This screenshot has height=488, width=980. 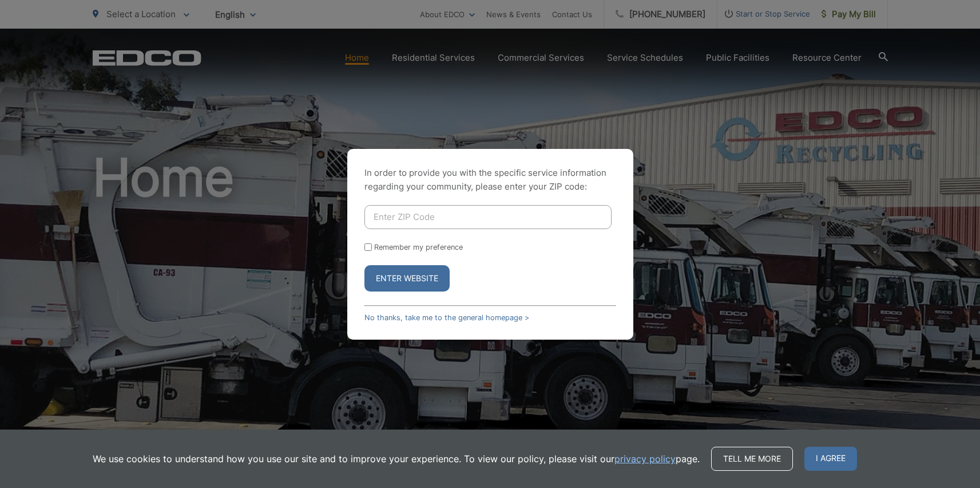 I want to click on a: Tell me more, so click(x=752, y=459).